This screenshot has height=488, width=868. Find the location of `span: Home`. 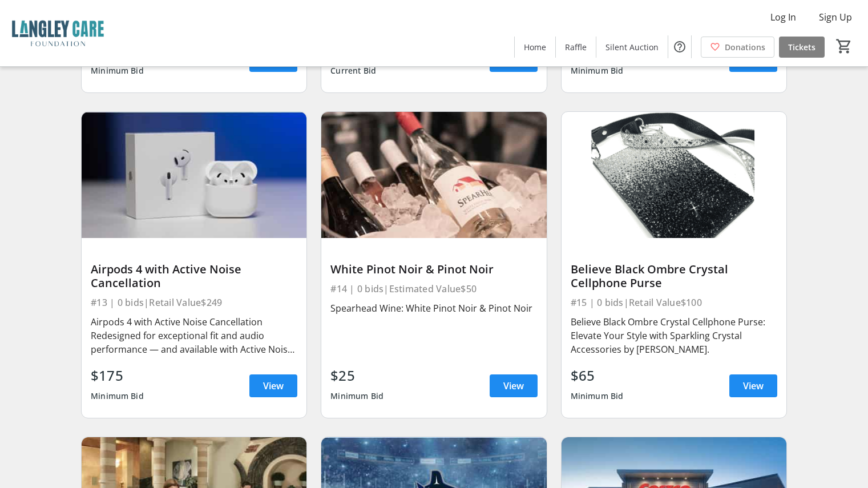

span: Home is located at coordinates (535, 47).